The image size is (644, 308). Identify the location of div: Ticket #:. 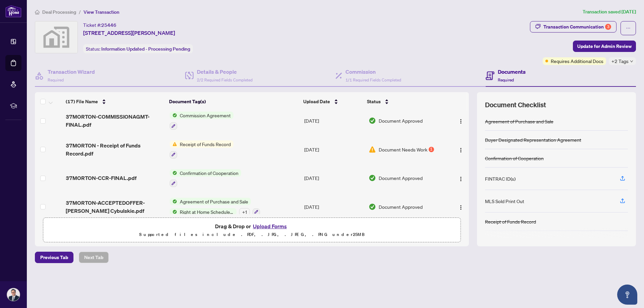
(100, 25).